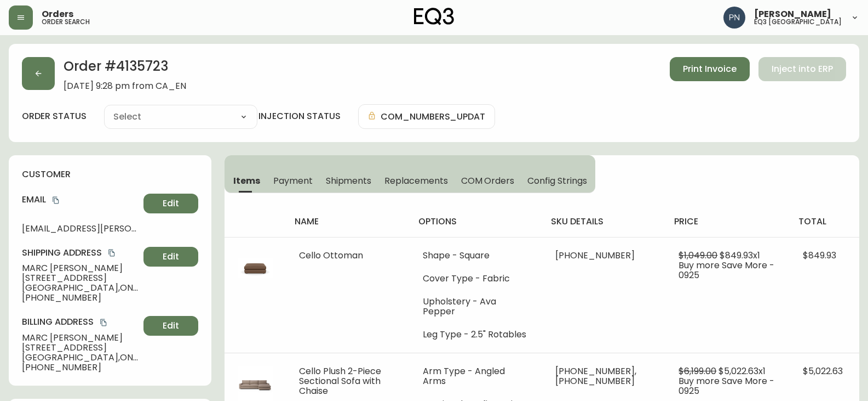 Image resolution: width=868 pixels, height=401 pixels. What do you see at coordinates (300, 116) in the screenshot?
I see `h4: injection status` at bounding box center [300, 116].